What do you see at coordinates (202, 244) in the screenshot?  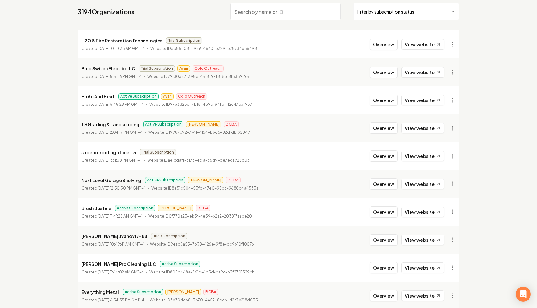 I see `p: Website ID 9eac9a55-7b38-426e-9f8e-dc9610f10076` at bounding box center [202, 244].